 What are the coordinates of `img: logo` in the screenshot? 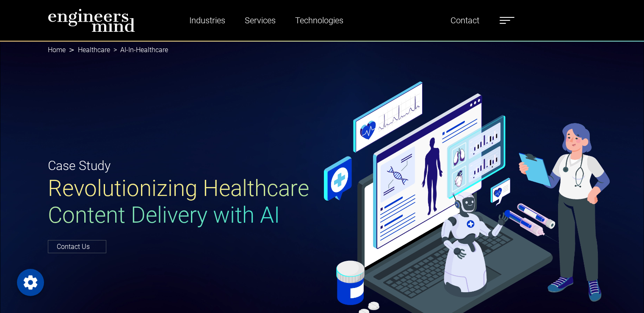 It's located at (92, 20).